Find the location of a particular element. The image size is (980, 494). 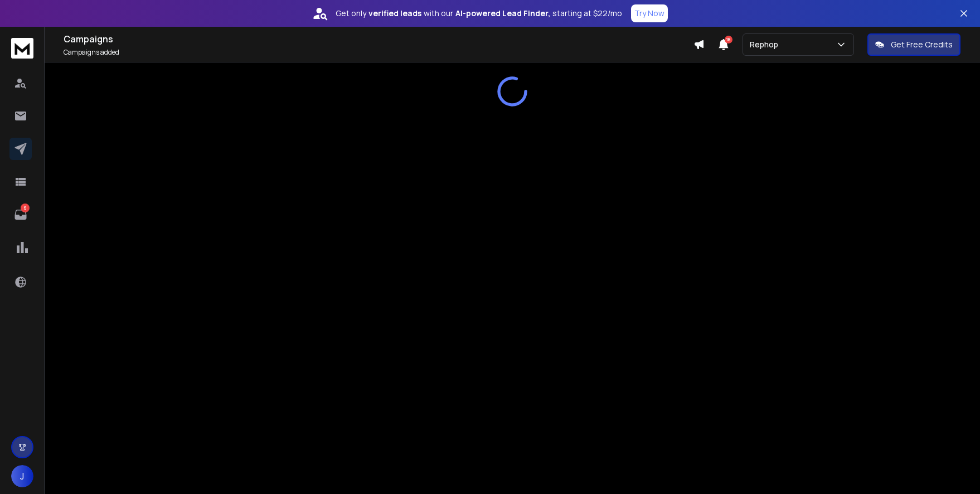

p: Rephop is located at coordinates (766, 45).